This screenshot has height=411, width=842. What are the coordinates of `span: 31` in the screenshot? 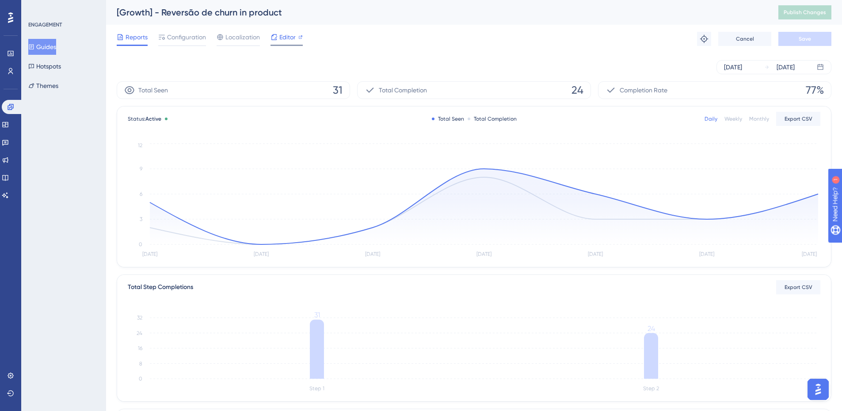 It's located at (338, 90).